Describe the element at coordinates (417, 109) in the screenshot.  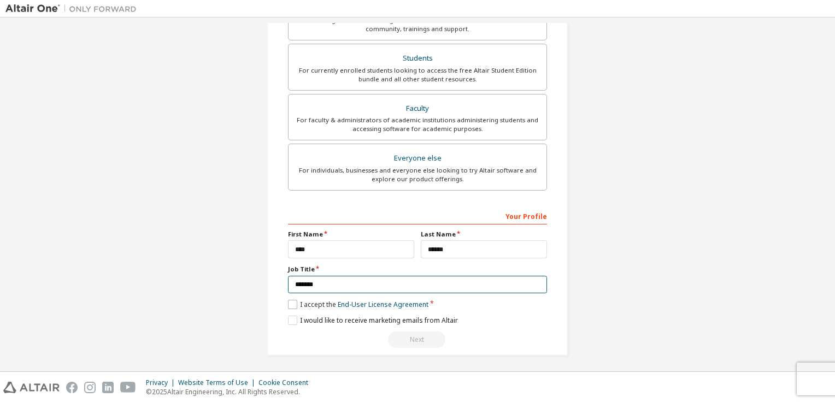
I see `div: Faculty` at that location.